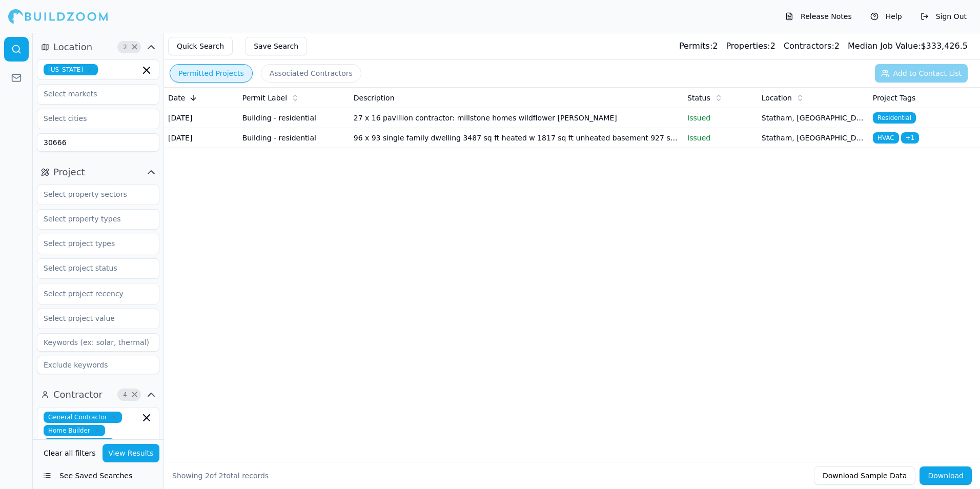 The height and width of the screenshot is (489, 980). Describe the element at coordinates (374, 98) in the screenshot. I see `span: Description` at that location.